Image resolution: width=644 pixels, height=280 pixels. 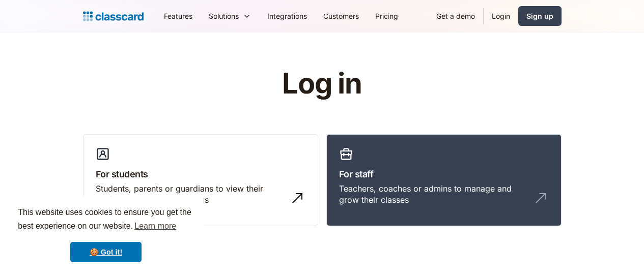 What do you see at coordinates (106, 220) in the screenshot?
I see `span: This website uses cookies to ensure you get the best experience on our website.` at bounding box center [106, 220].